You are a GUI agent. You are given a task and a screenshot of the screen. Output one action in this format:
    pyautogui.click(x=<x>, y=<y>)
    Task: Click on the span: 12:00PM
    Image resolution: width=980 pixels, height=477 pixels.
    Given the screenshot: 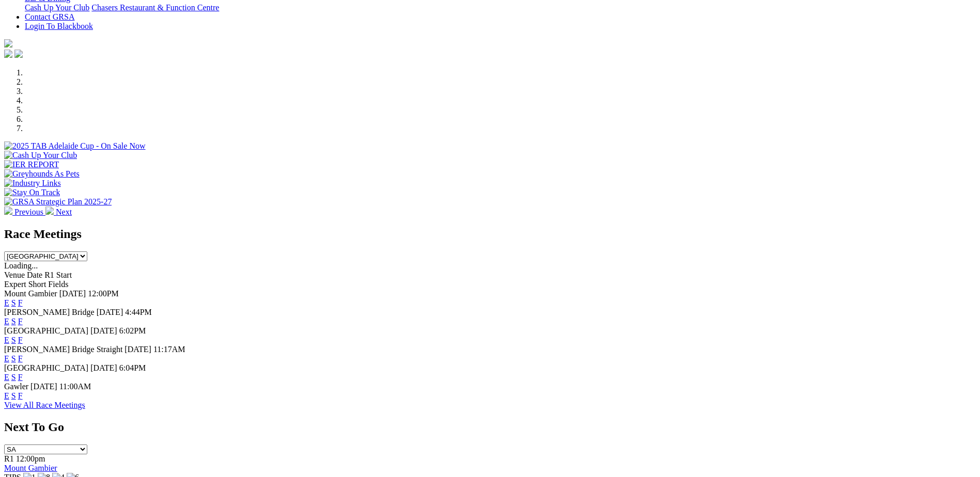 What is the action you would take?
    pyautogui.click(x=103, y=293)
    